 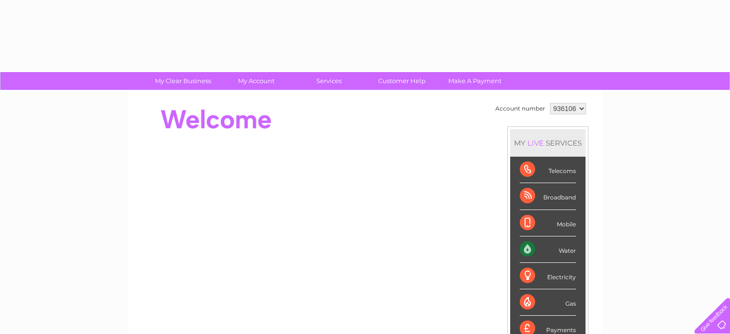 I want to click on div: Gas, so click(x=548, y=302).